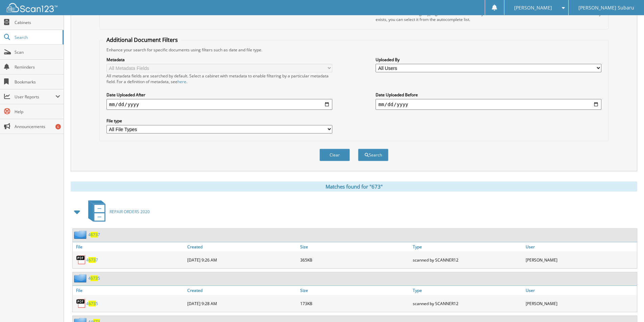  What do you see at coordinates (182, 81) in the screenshot?
I see `a: here` at bounding box center [182, 81].